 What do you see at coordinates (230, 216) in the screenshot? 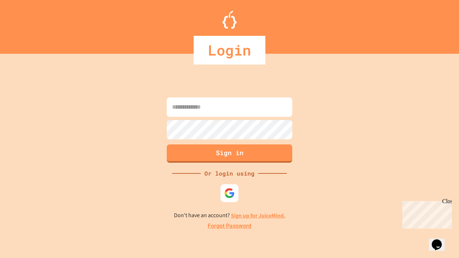
I see `p: Don't have an account?` at bounding box center [230, 216].